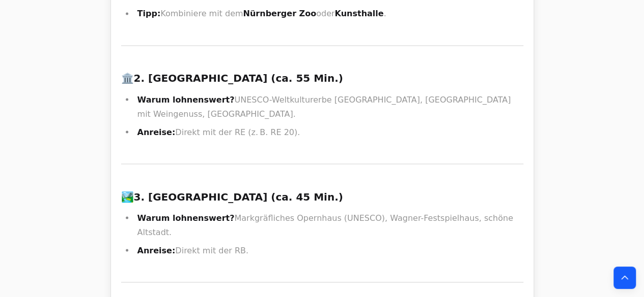 The width and height of the screenshot is (644, 297). What do you see at coordinates (328, 251) in the screenshot?
I see `li: Direkt mit der RB.` at bounding box center [328, 251].